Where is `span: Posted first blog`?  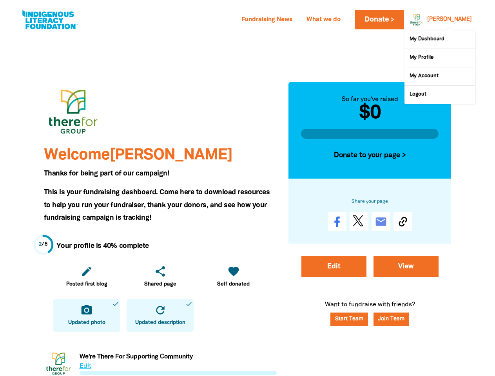 span: Posted first blog is located at coordinates (87, 284).